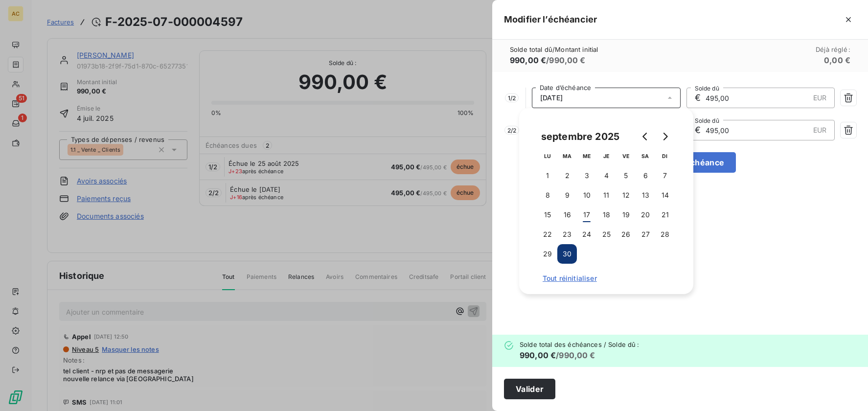  What do you see at coordinates (665, 235) in the screenshot?
I see `button: 28` at bounding box center [665, 235].